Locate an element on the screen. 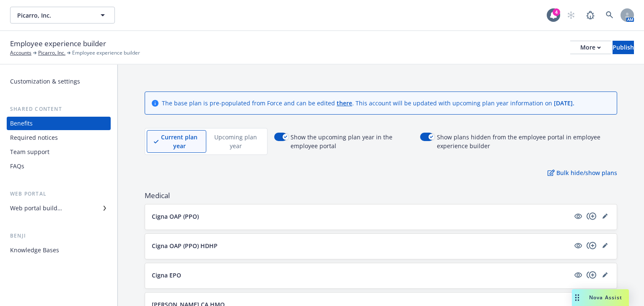 The image size is (644, 306). a: Report a Bug is located at coordinates (590, 15).